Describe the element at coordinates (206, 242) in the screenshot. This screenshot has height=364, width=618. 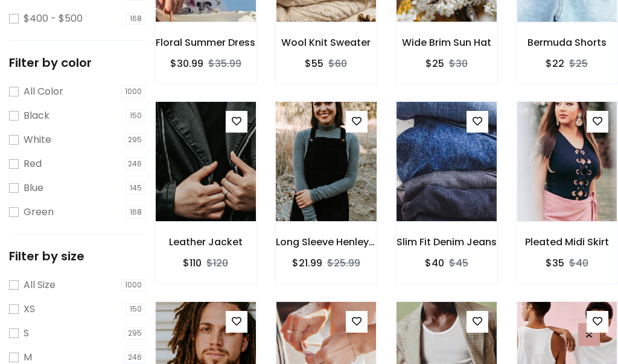
I see `h6: Leather Jacket` at that location.